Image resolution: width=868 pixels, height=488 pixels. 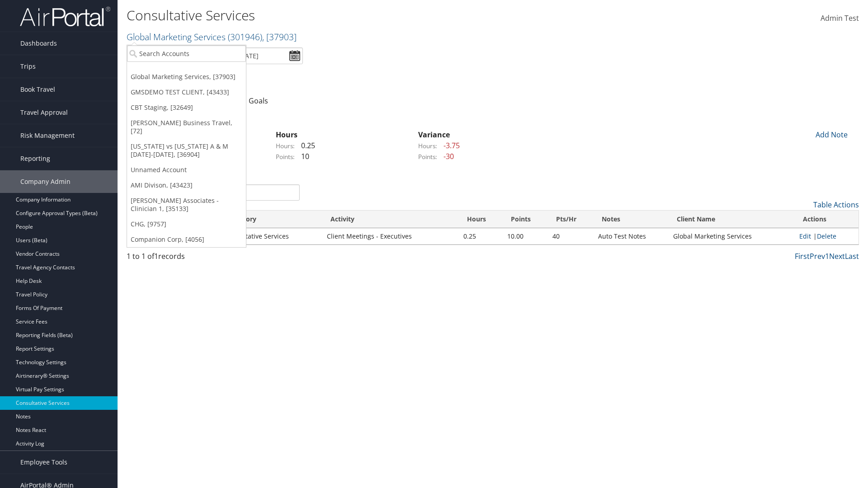 What do you see at coordinates (305, 145) in the screenshot?
I see `span: 0.25` at bounding box center [305, 145].